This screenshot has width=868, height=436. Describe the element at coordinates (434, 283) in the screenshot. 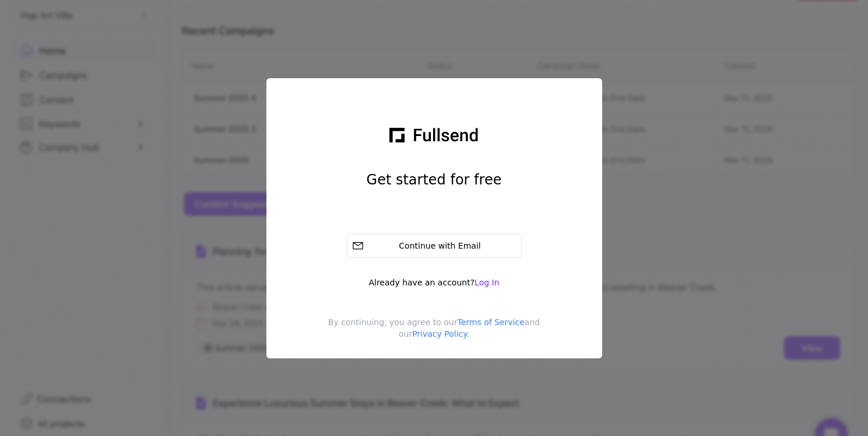

I see `div: Already have an account?` at that location.